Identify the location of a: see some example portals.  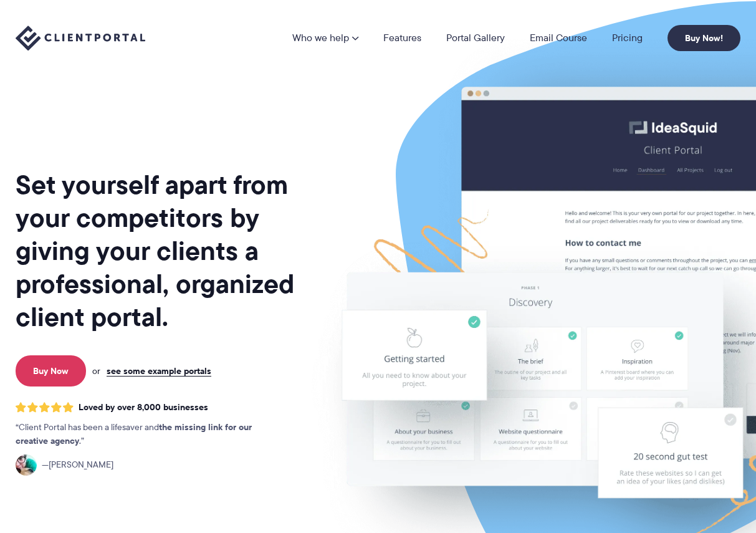
(159, 371).